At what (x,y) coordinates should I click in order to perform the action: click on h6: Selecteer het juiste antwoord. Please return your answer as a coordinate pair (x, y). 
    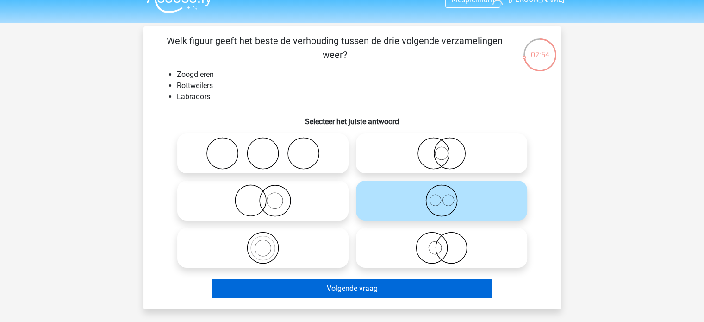
    Looking at the image, I should click on (352, 118).